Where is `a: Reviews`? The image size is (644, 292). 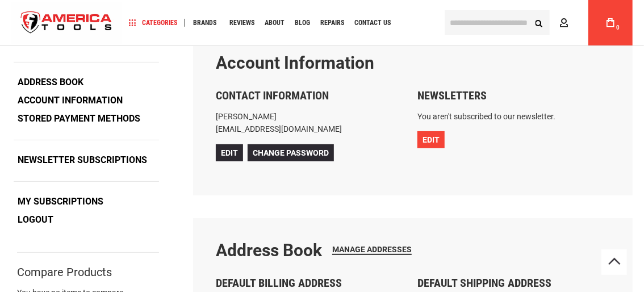 a: Reviews is located at coordinates (242, 23).